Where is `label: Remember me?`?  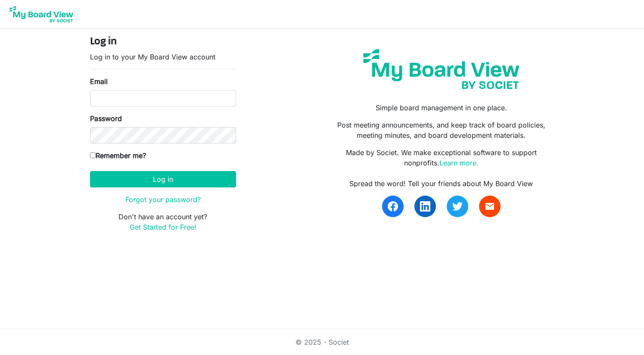 label: Remember me? is located at coordinates (118, 156).